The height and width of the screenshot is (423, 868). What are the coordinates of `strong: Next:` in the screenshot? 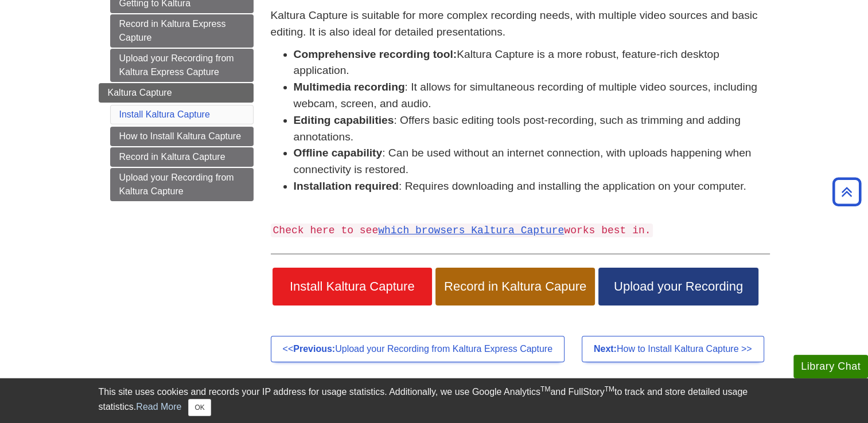 It's located at (605, 349).